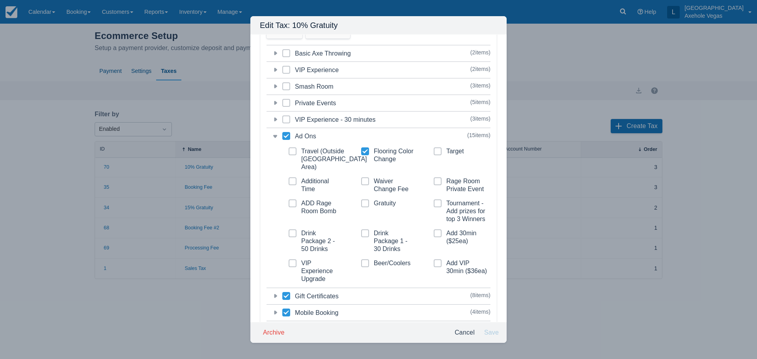  What do you see at coordinates (379, 25) in the screenshot?
I see `h4: Edit Tax: 10% Gratuity` at bounding box center [379, 25].